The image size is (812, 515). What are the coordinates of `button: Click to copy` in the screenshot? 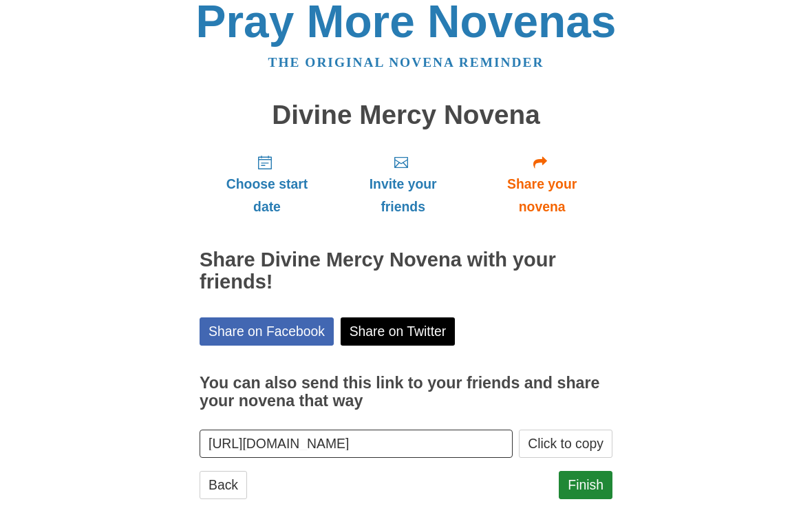 It's located at (565, 444).